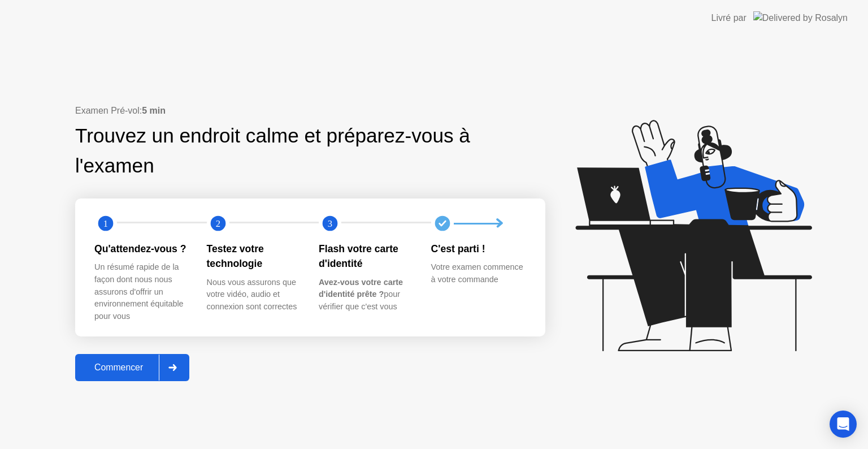 This screenshot has width=868, height=449. I want to click on text: 2, so click(218, 223).